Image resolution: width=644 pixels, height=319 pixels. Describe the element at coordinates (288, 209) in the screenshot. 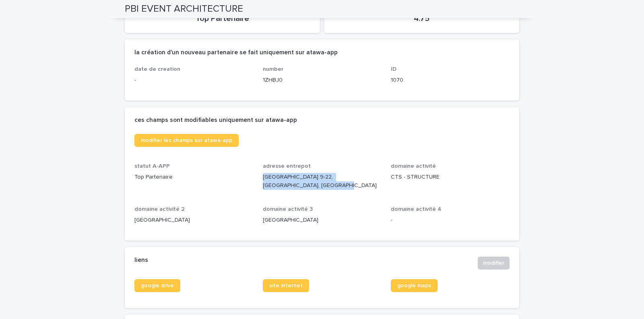

I see `span: domaine activité 3` at that location.